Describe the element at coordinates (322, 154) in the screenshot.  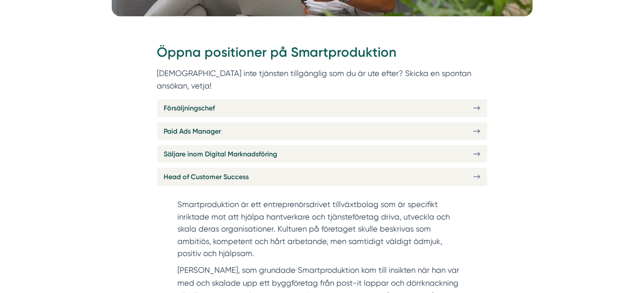
I see `a: Säljare inom Digital Marknadsföring` at that location.